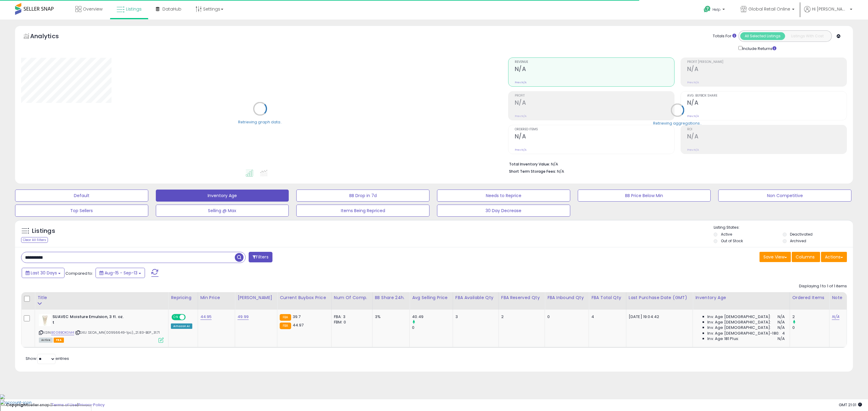 The height and width of the screenshot is (411, 868). Describe the element at coordinates (217, 298) in the screenshot. I see `div: Min Price` at that location.